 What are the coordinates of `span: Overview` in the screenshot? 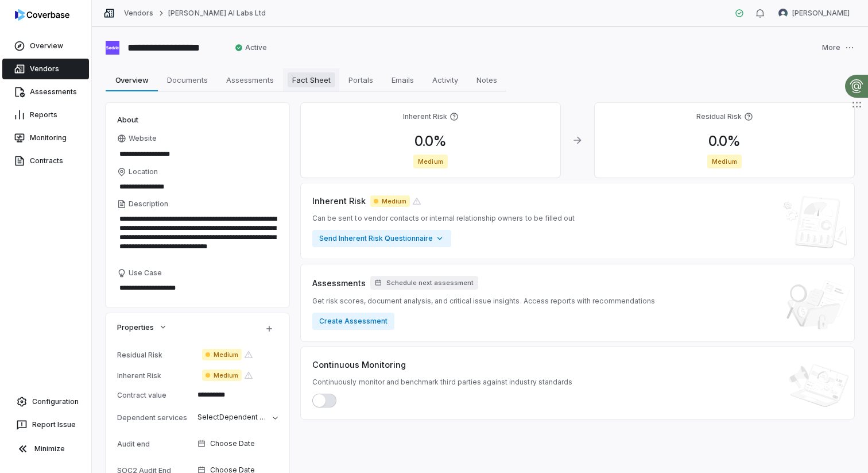 It's located at (132, 80).